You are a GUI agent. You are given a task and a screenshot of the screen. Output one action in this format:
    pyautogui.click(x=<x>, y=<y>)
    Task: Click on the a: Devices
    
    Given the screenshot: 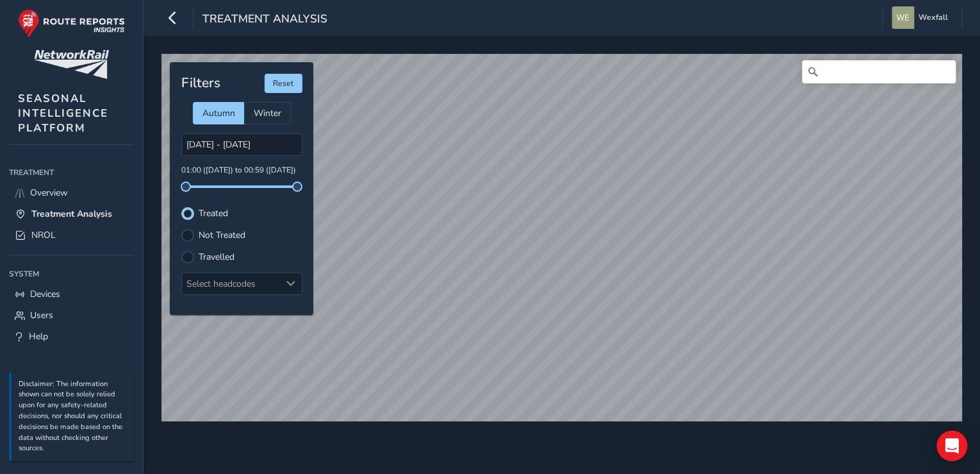 What is the action you would take?
    pyautogui.click(x=71, y=294)
    